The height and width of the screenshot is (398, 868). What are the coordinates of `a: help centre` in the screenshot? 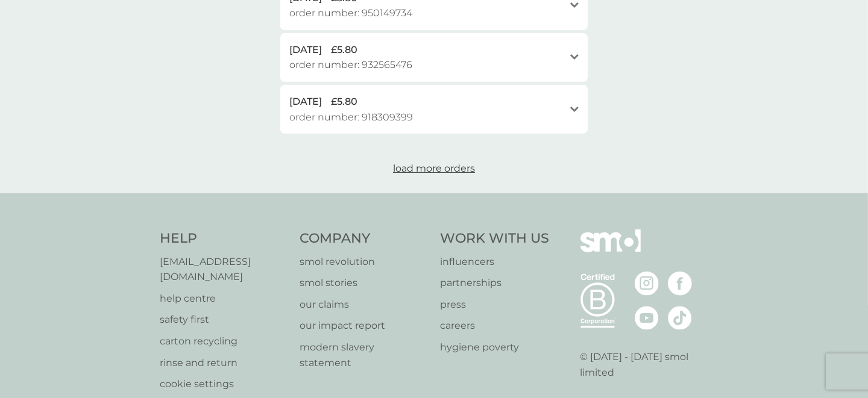 It's located at (224, 299).